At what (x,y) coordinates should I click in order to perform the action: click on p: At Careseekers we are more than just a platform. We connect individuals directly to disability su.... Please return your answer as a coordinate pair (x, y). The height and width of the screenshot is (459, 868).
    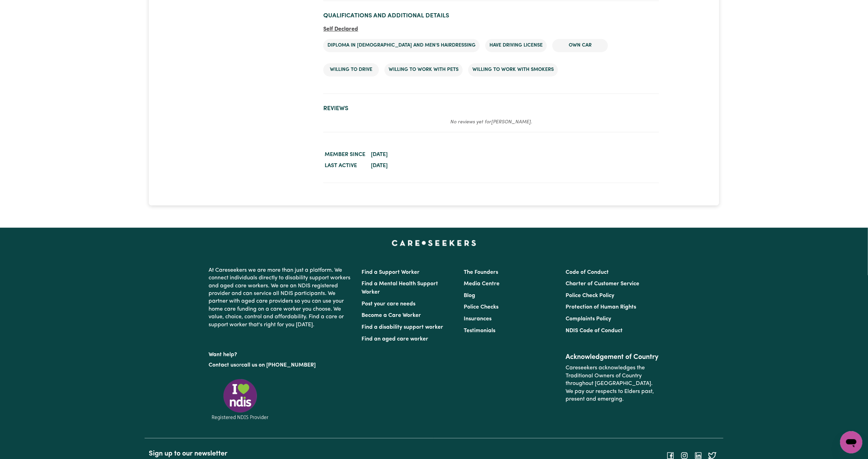
    Looking at the image, I should click on (281, 297).